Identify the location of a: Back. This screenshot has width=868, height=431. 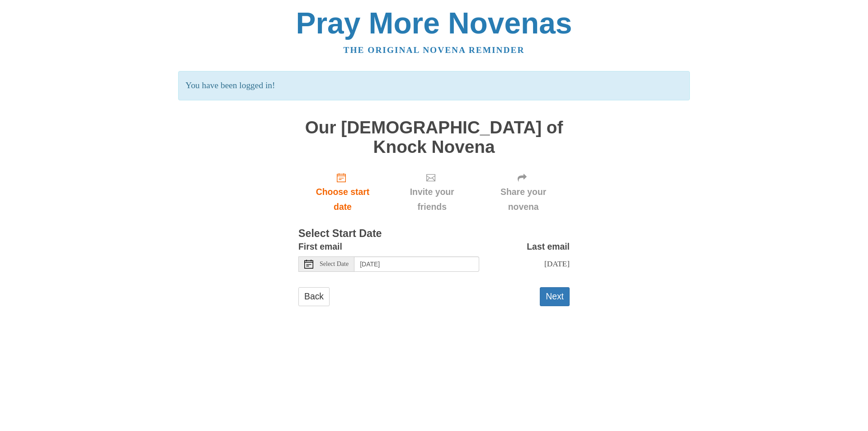
(314, 296).